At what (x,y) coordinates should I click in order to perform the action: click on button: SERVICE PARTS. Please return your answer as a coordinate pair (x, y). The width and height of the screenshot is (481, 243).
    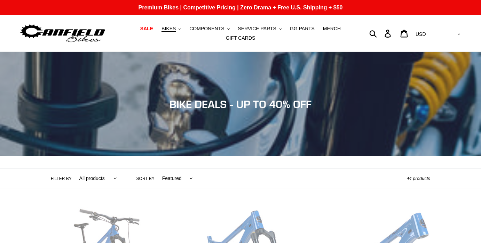
    Looking at the image, I should click on (259, 29).